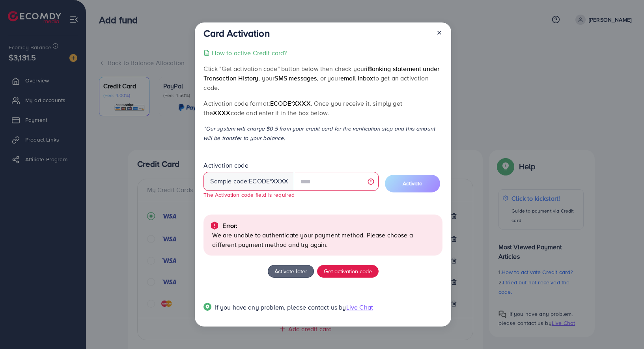 This screenshot has height=349, width=644. I want to click on img: alert, so click(215, 225).